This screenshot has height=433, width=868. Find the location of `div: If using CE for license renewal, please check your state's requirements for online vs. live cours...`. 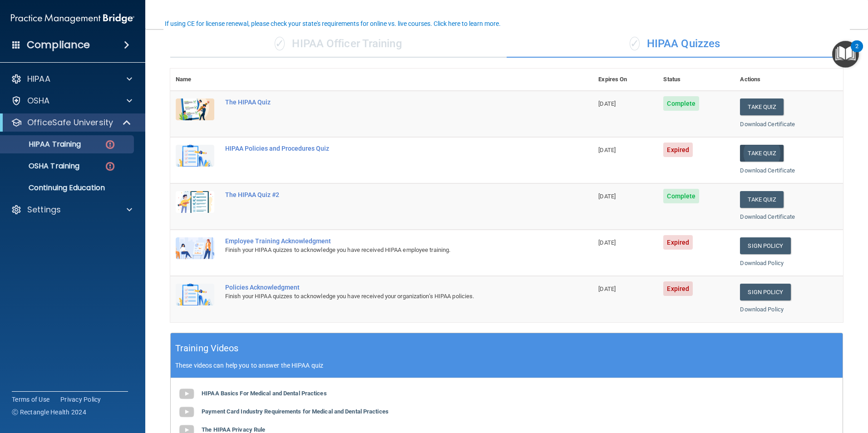

div: If using CE for license renewal, please check your state's requirements for online vs. live cours... is located at coordinates (333, 23).